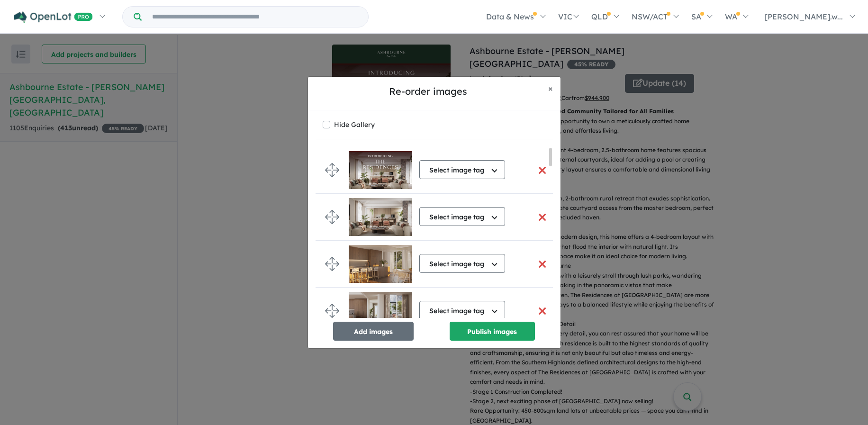  What do you see at coordinates (354, 125) in the screenshot?
I see `label: Hide Gallery` at bounding box center [354, 125].